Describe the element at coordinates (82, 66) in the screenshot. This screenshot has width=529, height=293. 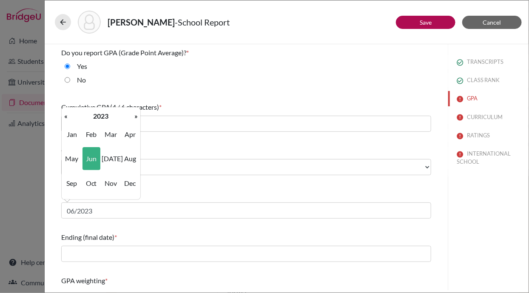
I see `label: Yes` at that location.